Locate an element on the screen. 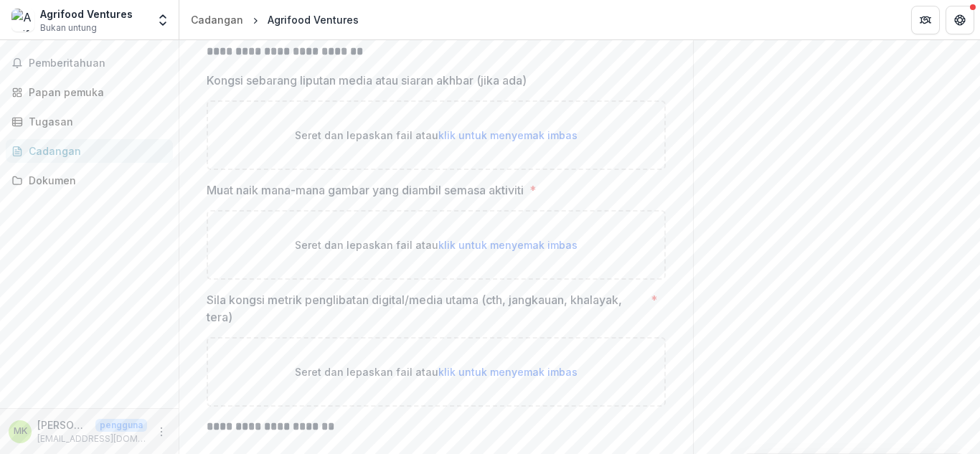 The height and width of the screenshot is (454, 980). div: Mohamad Atiqullah Bin Mohammad Khair is located at coordinates (20, 431).